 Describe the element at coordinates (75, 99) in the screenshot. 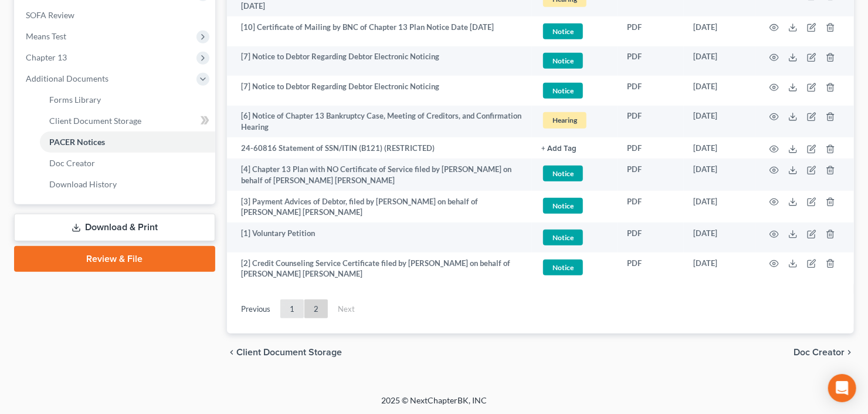

I see `span: Forms Library` at that location.